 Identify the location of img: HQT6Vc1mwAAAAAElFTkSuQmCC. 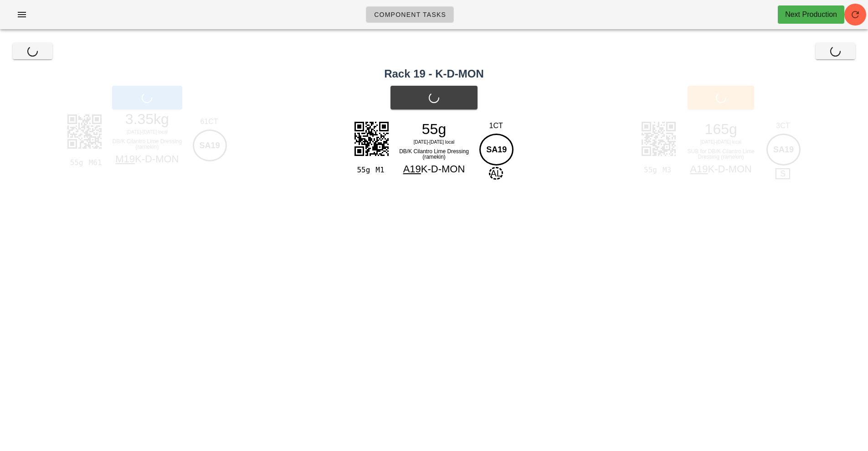
(84, 131).